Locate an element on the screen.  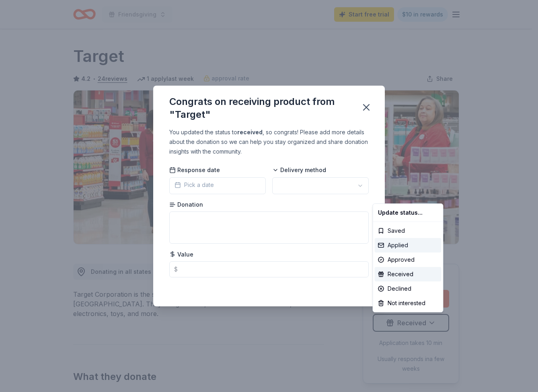
span: Friendsgiving is located at coordinates (137, 14).